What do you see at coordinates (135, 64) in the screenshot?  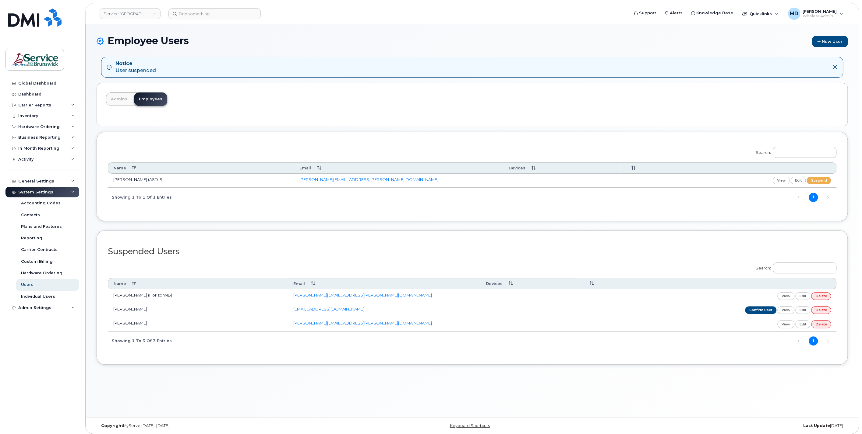 I see `strong: Notice` at bounding box center [135, 64].